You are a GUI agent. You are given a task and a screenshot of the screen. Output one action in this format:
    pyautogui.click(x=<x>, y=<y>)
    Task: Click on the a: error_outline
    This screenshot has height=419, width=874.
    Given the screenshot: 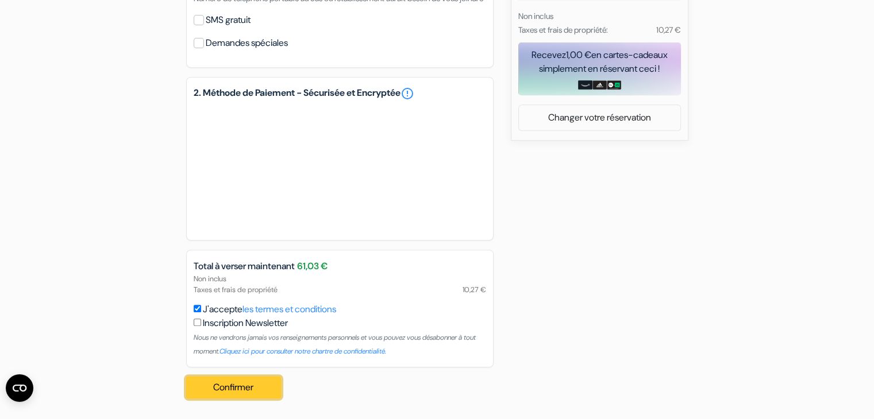 What is the action you would take?
    pyautogui.click(x=407, y=94)
    